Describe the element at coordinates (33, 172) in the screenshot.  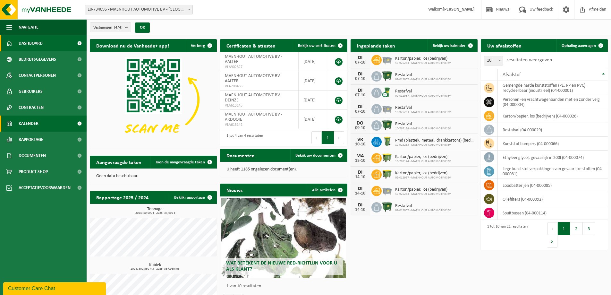
I see `span: Product Shop` at that location.